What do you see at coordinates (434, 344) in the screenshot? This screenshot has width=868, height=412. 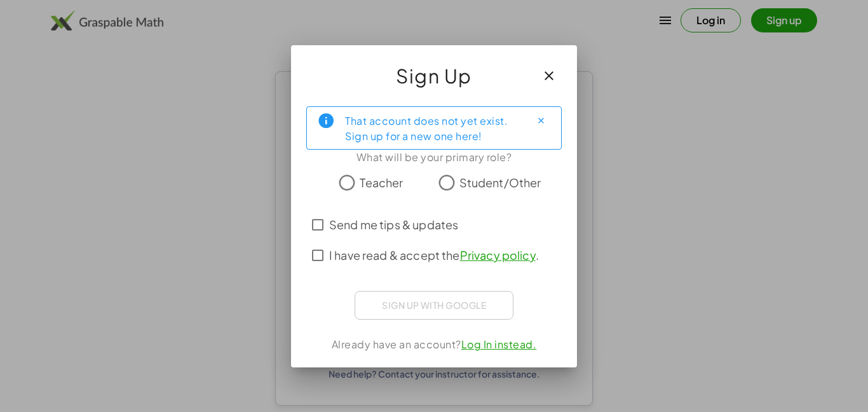 I see `div: Already have an account?` at bounding box center [434, 344].